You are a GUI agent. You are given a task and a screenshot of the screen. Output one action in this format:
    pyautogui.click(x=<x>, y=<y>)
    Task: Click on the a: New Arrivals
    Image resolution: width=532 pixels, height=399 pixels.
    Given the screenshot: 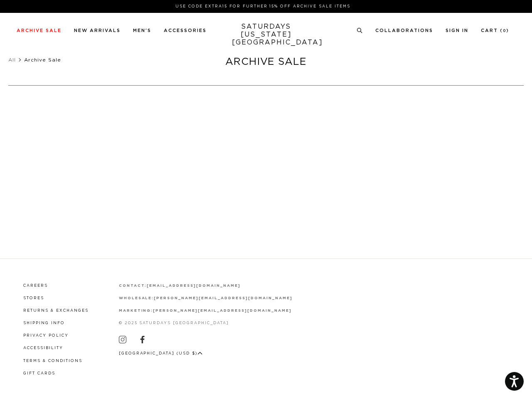 What is the action you would take?
    pyautogui.click(x=97, y=31)
    